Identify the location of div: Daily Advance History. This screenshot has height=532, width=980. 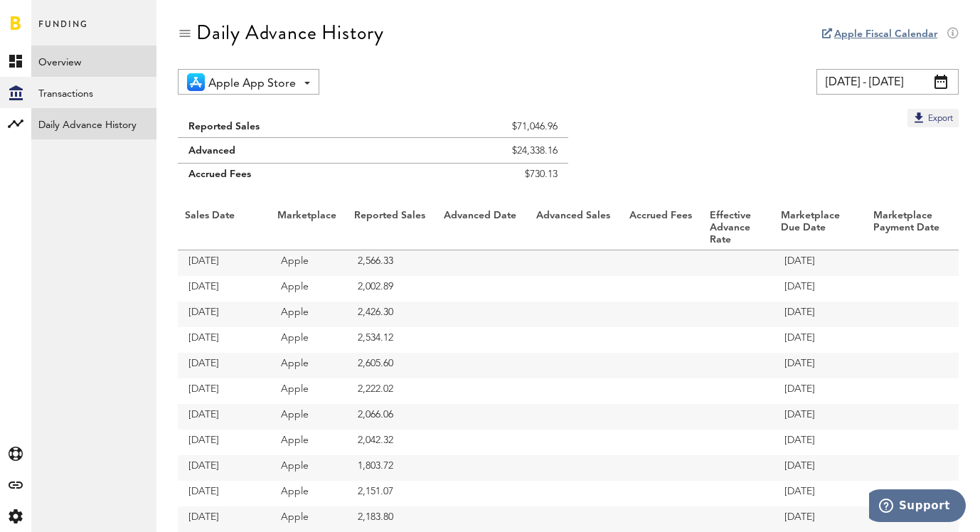
(290, 33).